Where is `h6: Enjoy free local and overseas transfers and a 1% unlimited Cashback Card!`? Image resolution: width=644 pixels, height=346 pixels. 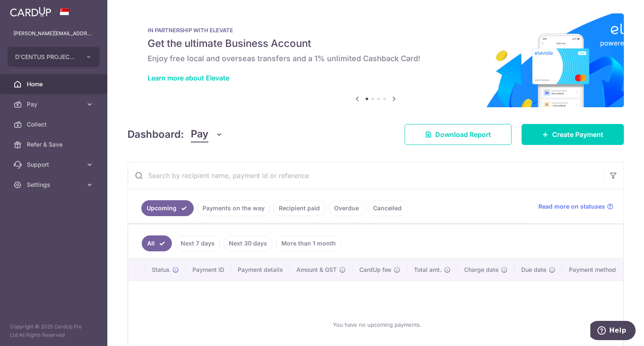
h6: Enjoy free local and overseas transfers and a 1% unlimited Cashback Card! is located at coordinates (376, 59).